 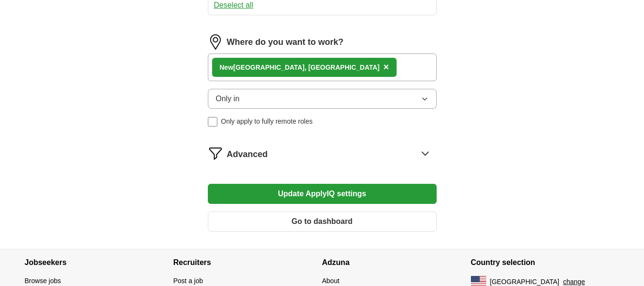 I want to click on strong: New, so click(x=227, y=67).